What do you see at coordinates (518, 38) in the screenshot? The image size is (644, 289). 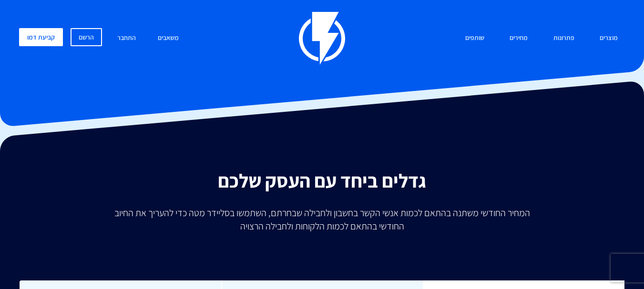 I see `a: מחירים` at bounding box center [518, 38].